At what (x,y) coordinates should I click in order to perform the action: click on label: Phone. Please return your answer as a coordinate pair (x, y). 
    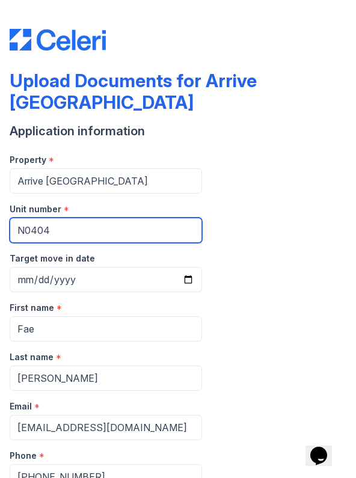
    Looking at the image, I should click on (23, 456).